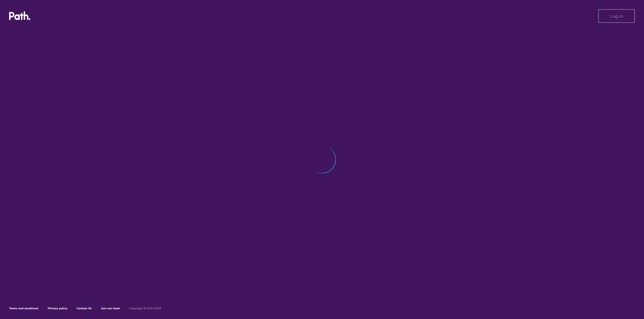  I want to click on a: Terms and conditions, so click(24, 308).